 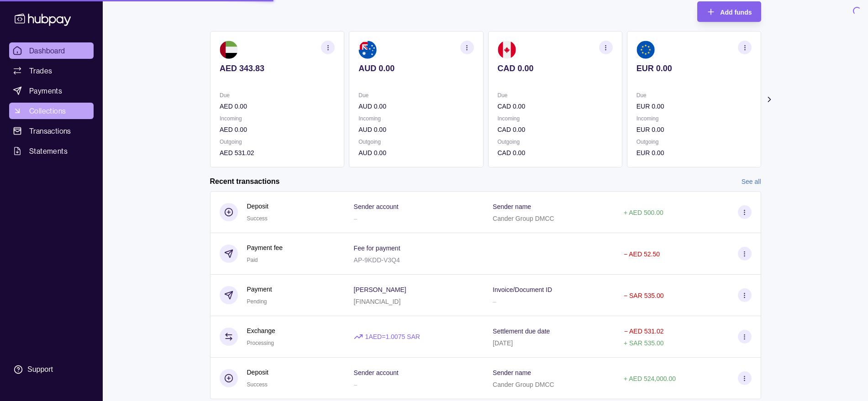 I want to click on span: Processing, so click(x=260, y=343).